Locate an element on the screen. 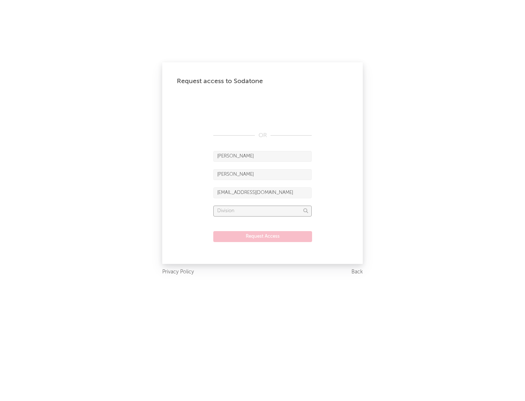  input: Email is located at coordinates (262, 193).